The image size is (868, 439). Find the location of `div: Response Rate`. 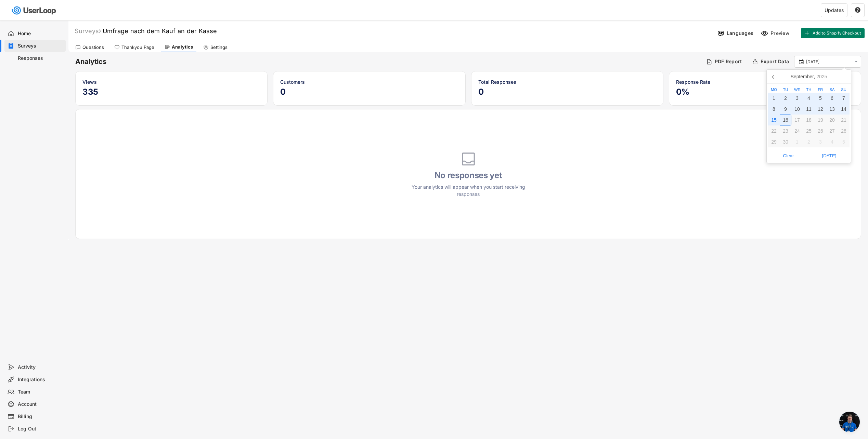

div: Response Rate is located at coordinates (765, 82).